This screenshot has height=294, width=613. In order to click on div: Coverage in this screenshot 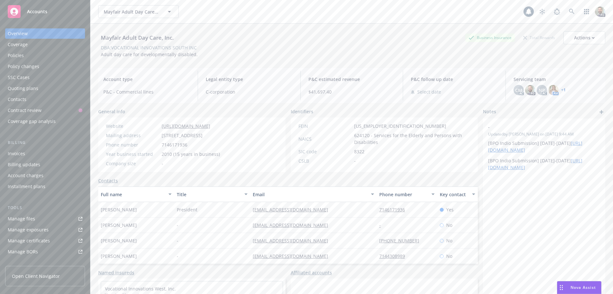, I will do `click(18, 44)`.